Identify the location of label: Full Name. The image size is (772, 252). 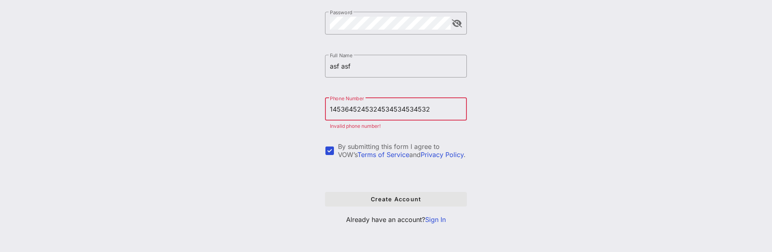
(341, 55).